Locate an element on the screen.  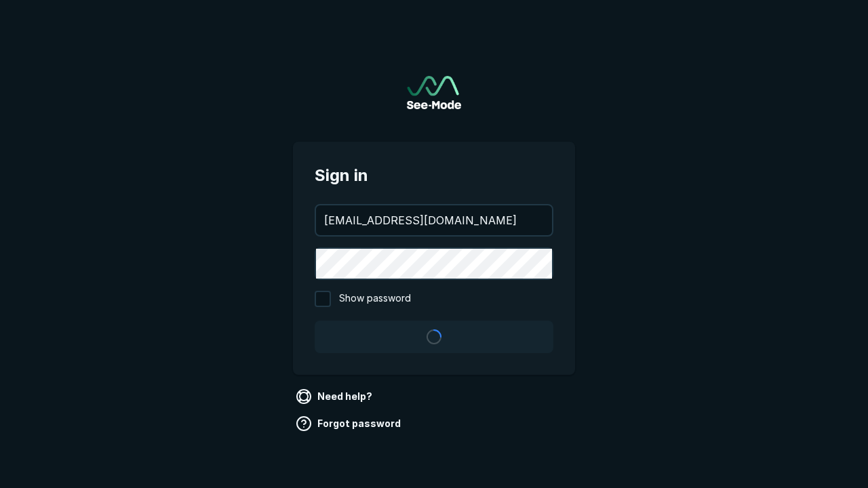
span: Show password is located at coordinates (375, 299).